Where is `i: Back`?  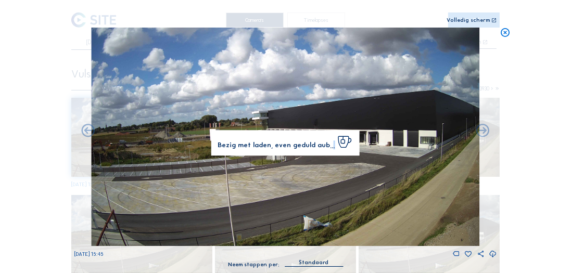
i: Back is located at coordinates (483, 131).